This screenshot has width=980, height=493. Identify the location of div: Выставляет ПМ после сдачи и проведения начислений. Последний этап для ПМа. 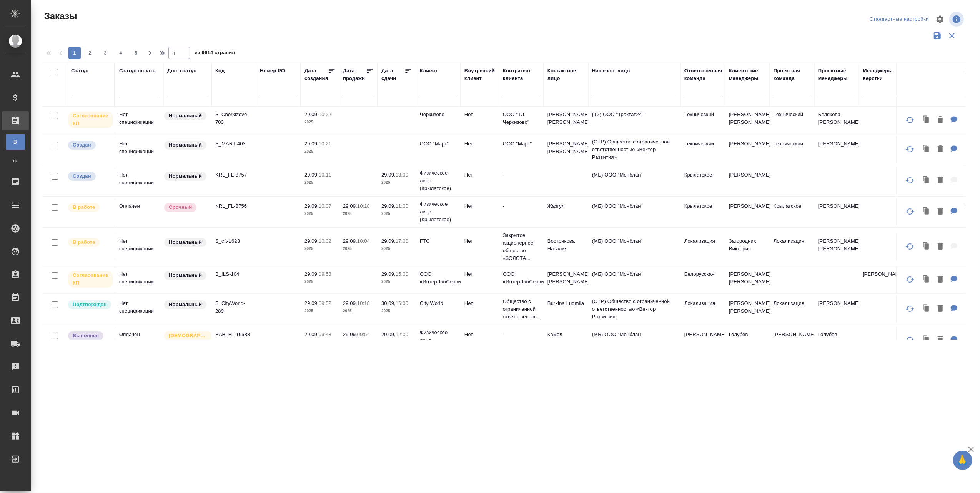
(89, 336).